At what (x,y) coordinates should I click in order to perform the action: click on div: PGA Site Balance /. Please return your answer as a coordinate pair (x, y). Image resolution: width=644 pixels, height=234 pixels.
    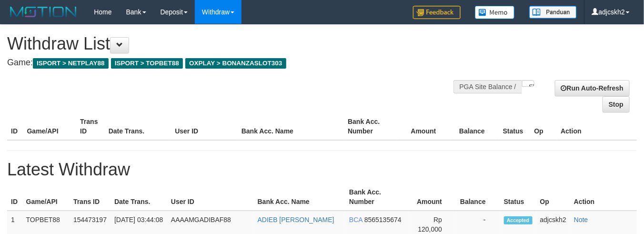
    Looking at the image, I should click on (488, 86).